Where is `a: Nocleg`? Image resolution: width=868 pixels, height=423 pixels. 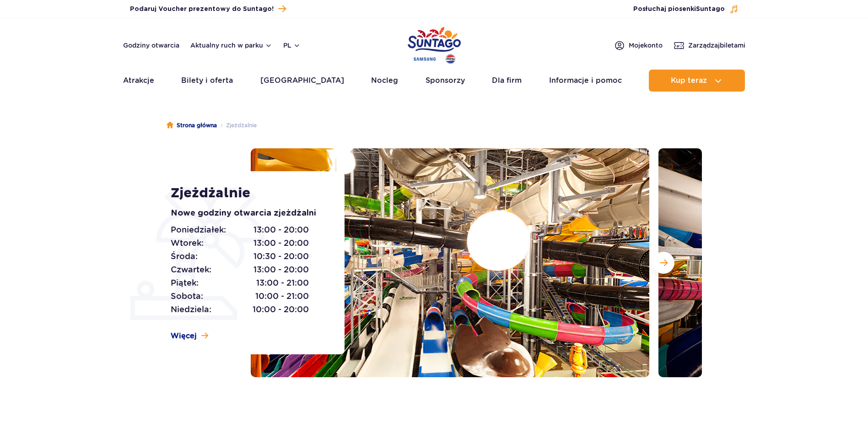 a: Nocleg is located at coordinates (384, 81).